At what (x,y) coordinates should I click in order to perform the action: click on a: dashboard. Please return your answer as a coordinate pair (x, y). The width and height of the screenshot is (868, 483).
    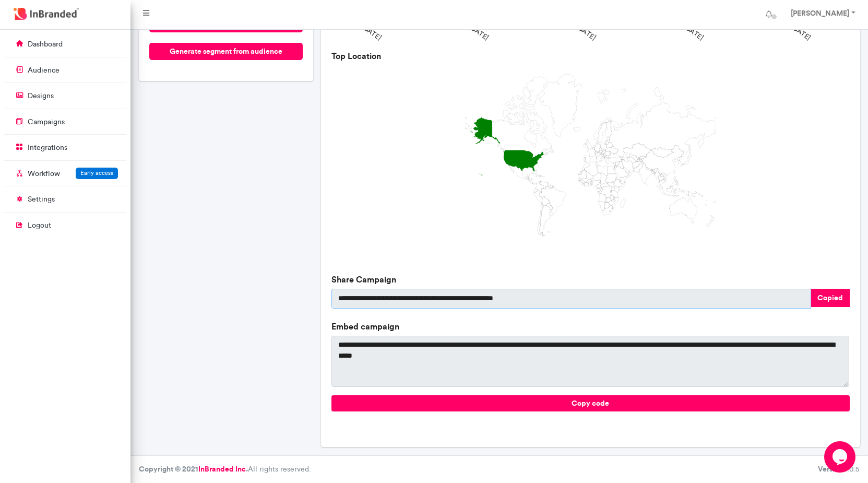
    Looking at the image, I should click on (65, 44).